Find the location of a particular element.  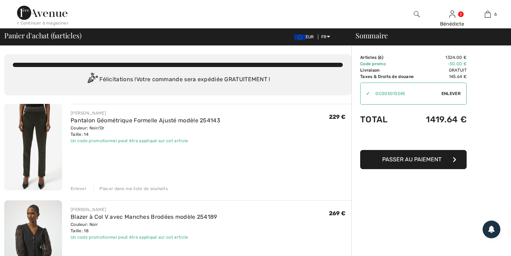

div: Sommaire is located at coordinates (427, 35).